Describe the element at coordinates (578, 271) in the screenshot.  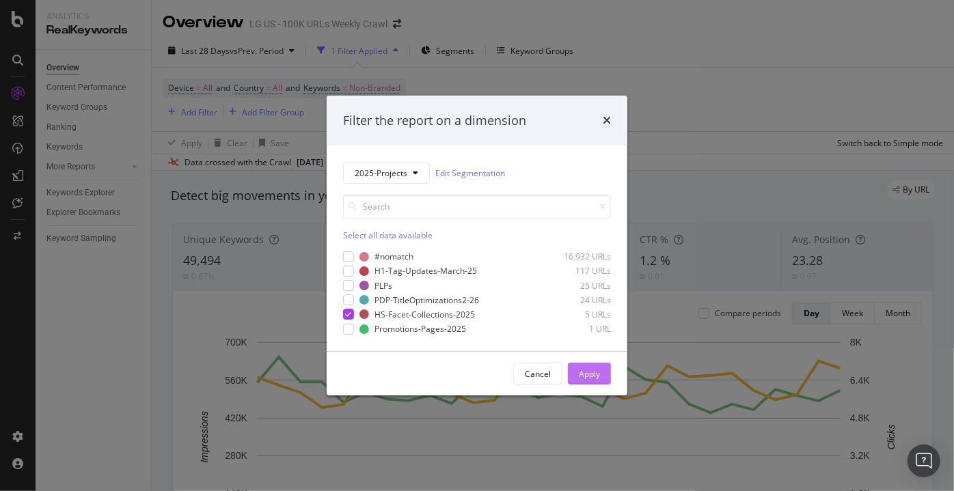
I see `div: 117 URLs` at that location.